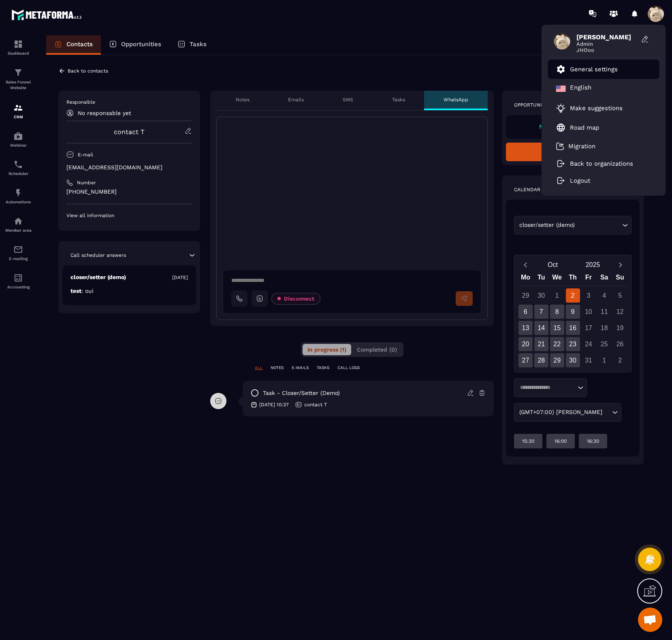 This screenshot has width=672, height=640. I want to click on div: 27, so click(525, 360).